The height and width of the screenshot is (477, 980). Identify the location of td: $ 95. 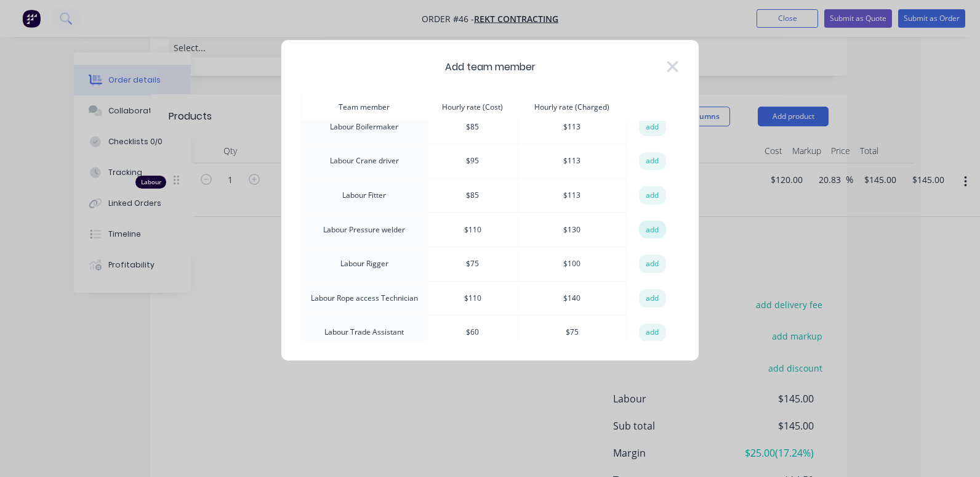
(472, 161).